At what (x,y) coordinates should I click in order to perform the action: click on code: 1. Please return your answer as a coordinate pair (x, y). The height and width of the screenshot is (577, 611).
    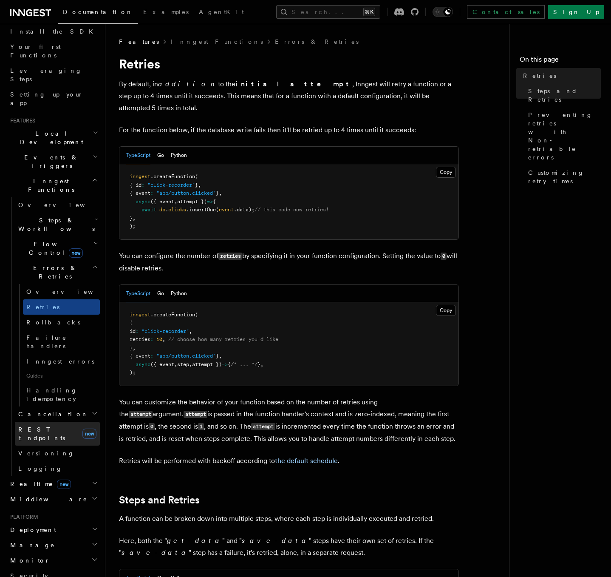
    Looking at the image, I should click on (201, 426).